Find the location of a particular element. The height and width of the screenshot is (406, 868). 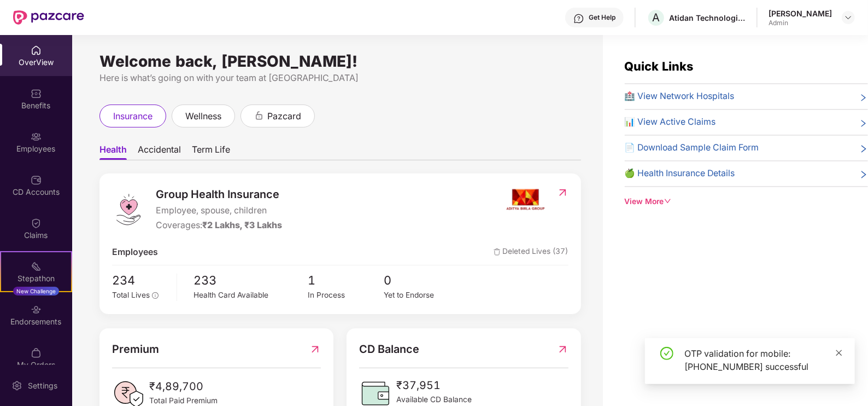

span: 234 is located at coordinates (140, 280).